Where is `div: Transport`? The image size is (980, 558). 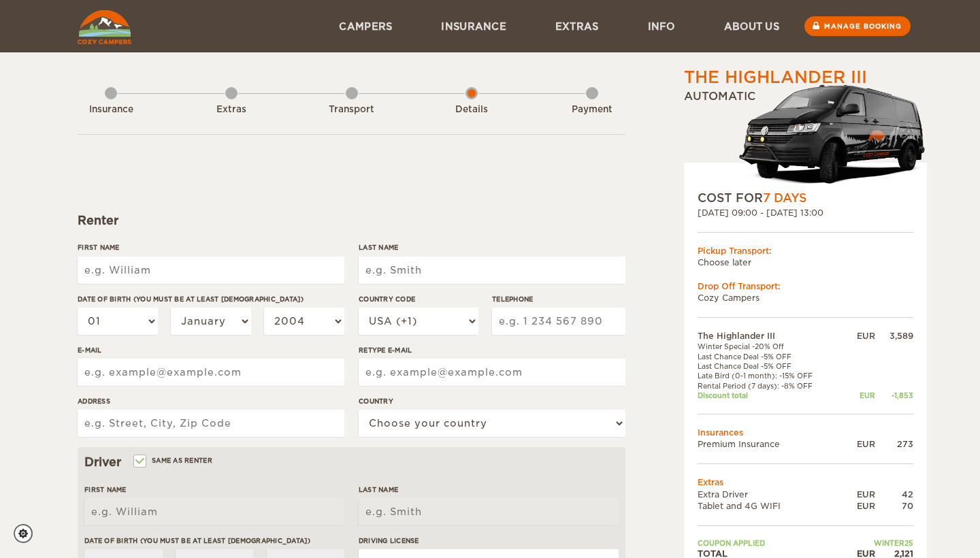
div: Transport is located at coordinates (352, 110).